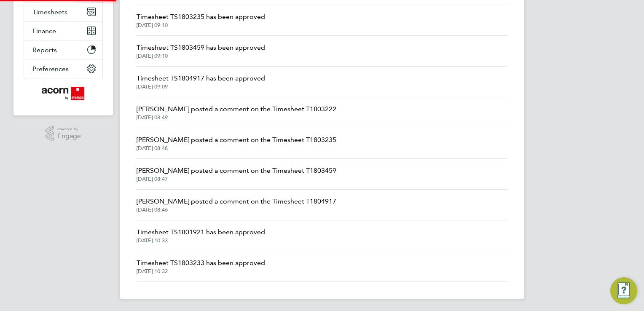  I want to click on button: Timesheets, so click(63, 12).